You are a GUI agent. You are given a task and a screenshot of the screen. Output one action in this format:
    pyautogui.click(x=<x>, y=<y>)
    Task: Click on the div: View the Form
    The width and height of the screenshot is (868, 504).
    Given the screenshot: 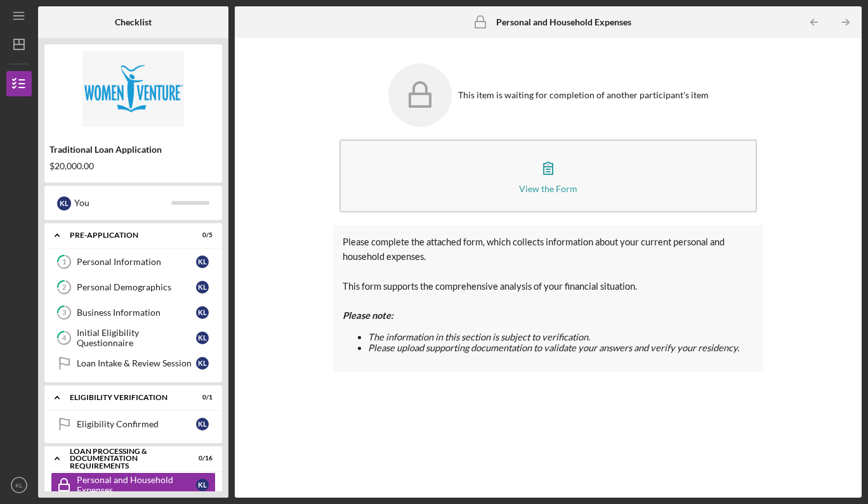 What is the action you would take?
    pyautogui.click(x=549, y=189)
    